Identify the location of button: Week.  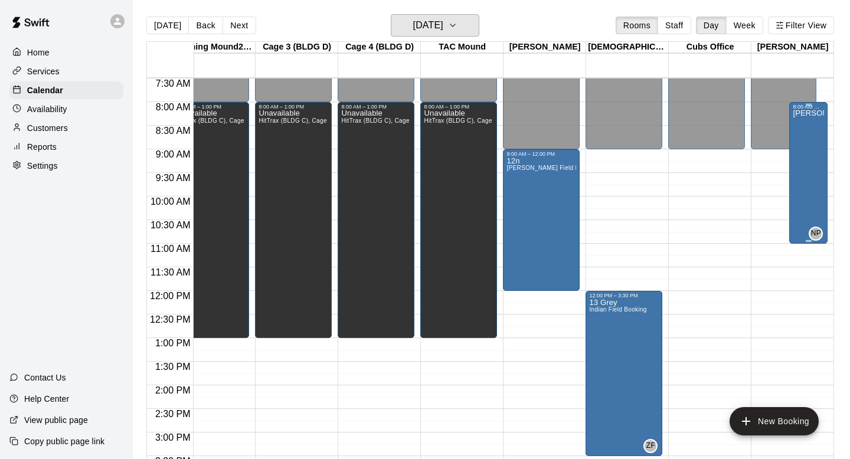
(744, 25).